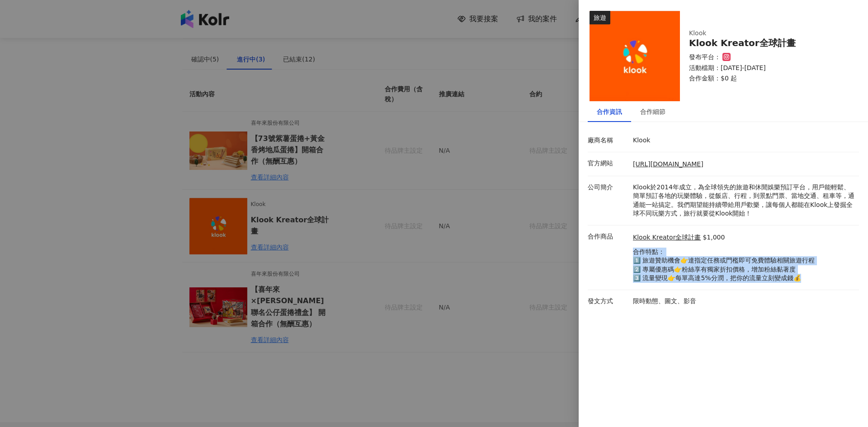 This screenshot has width=868, height=427. I want to click on div: Klook, so click(761, 34).